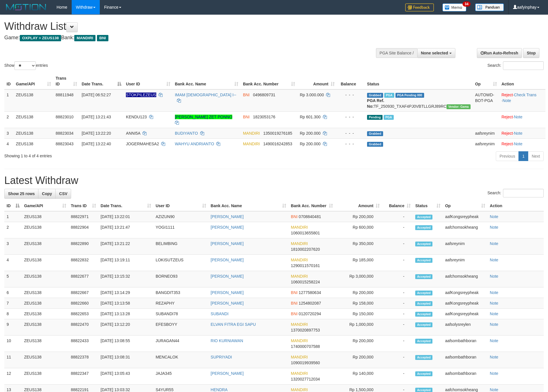  I want to click on span: Nama rekening ada tanda titik/strip, harap diedit, so click(141, 95).